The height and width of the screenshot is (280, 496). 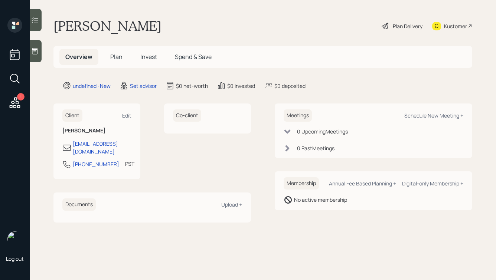 What do you see at coordinates (298, 116) in the screenshot?
I see `h6: Meetings` at bounding box center [298, 116].